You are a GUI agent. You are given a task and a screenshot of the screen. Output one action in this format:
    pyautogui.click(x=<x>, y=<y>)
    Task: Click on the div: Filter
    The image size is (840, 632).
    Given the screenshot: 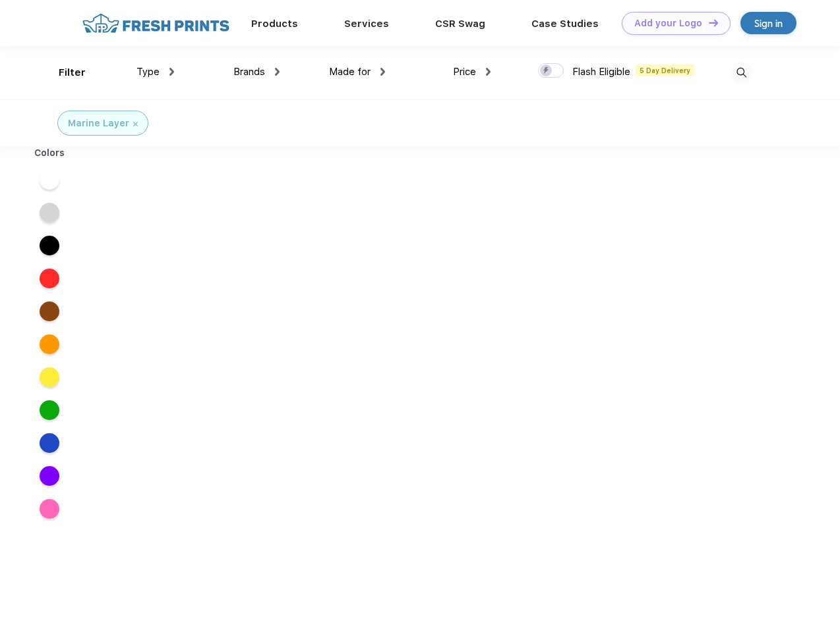 What is the action you would take?
    pyautogui.click(x=72, y=72)
    